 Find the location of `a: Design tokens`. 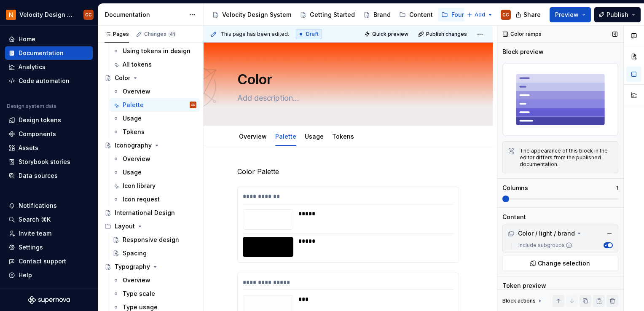

a: Design tokens is located at coordinates (49, 120).